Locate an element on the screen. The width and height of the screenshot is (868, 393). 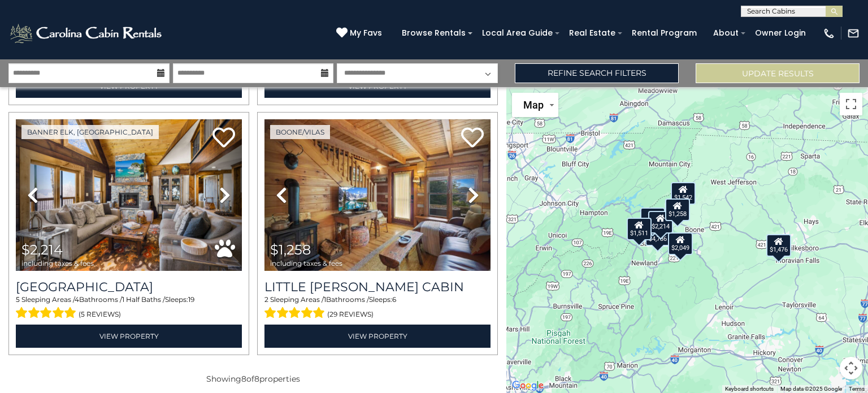
img: thumbnail_167811032.jpeg is located at coordinates (129, 195).